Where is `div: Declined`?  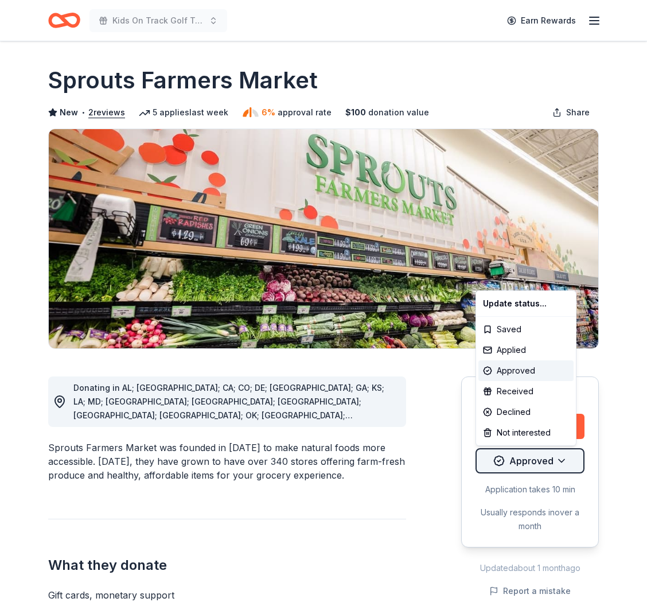 div: Declined is located at coordinates (526, 412).